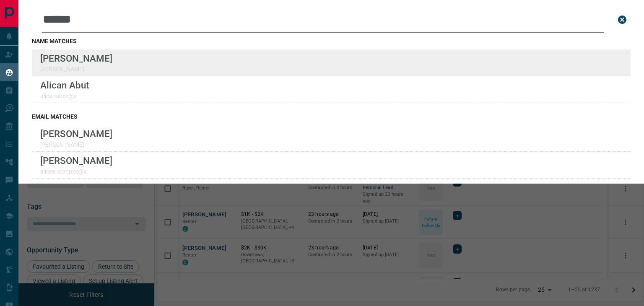 Image resolution: width=644 pixels, height=306 pixels. I want to click on h3: email matches, so click(332, 116).